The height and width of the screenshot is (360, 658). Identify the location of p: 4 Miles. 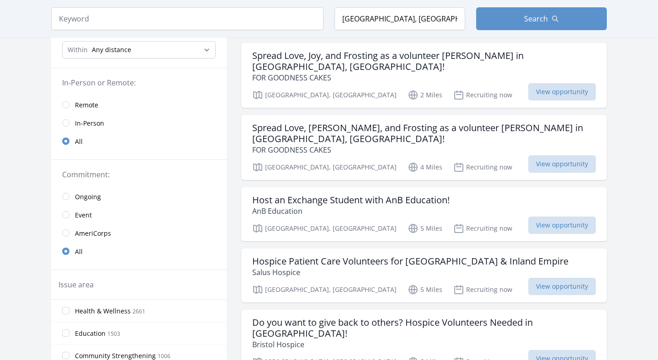
(425, 167).